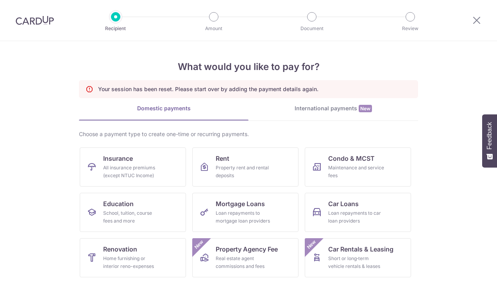 The width and height of the screenshot is (497, 282). Describe the element at coordinates (164, 108) in the screenshot. I see `div: Domestic payments` at that location.